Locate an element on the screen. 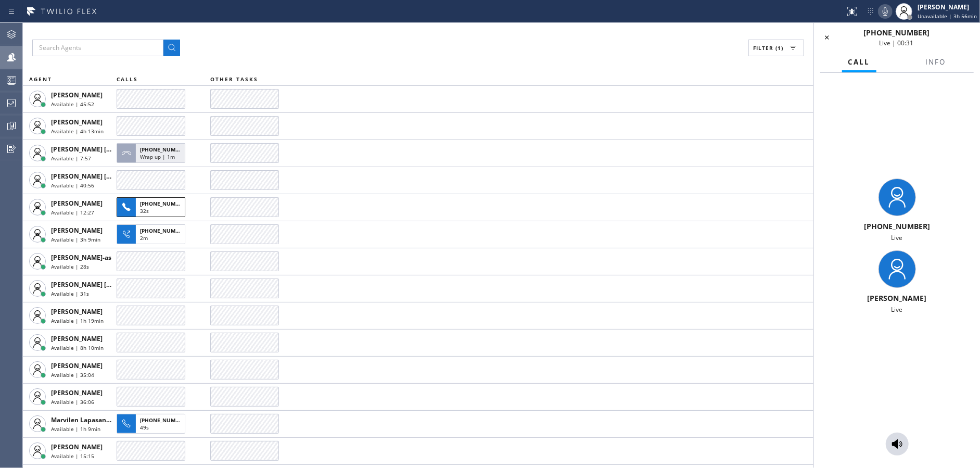 This screenshot has height=468, width=980. span: Wrap up | 1m is located at coordinates (157, 157).